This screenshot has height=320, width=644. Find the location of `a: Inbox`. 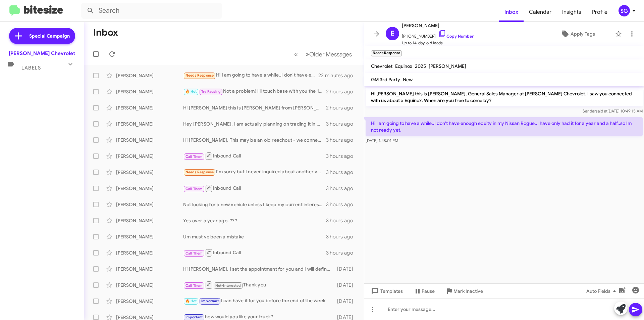

a: Inbox is located at coordinates (511, 12).